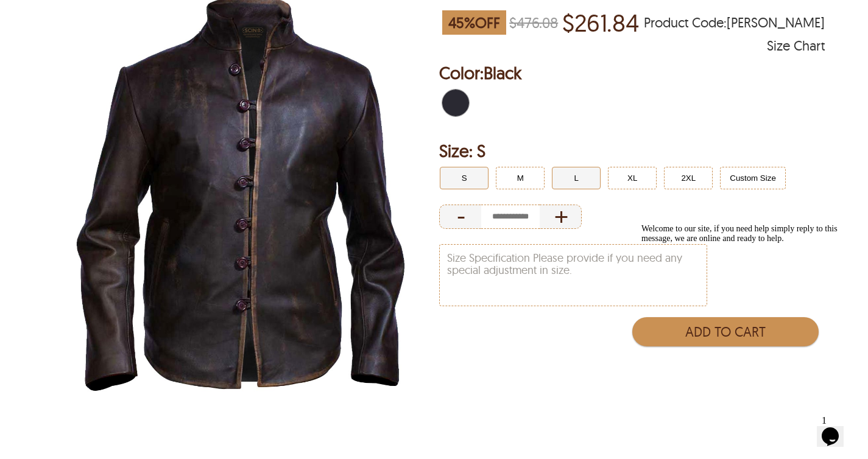  Describe the element at coordinates (632, 178) in the screenshot. I see `button: Click to select XL` at that location.